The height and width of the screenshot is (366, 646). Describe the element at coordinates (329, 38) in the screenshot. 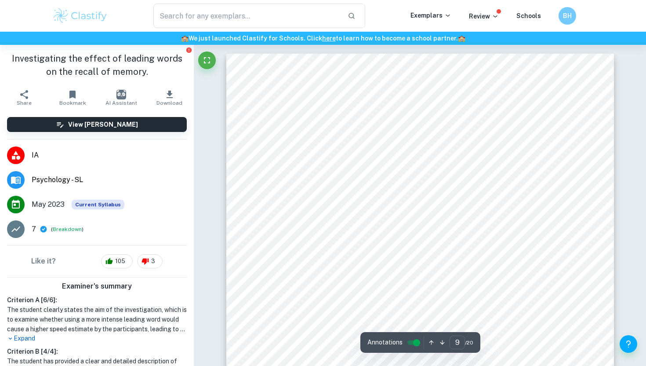

I see `a: here` at that location.